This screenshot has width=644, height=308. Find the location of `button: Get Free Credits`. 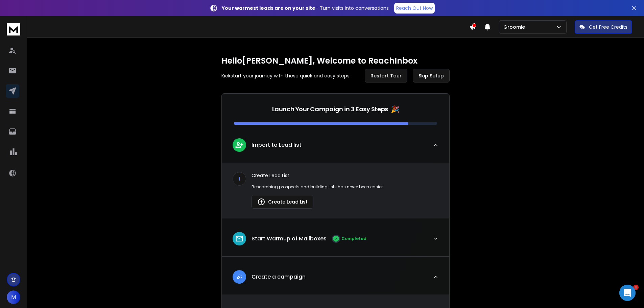

button: Get Free Credits is located at coordinates (603, 27).